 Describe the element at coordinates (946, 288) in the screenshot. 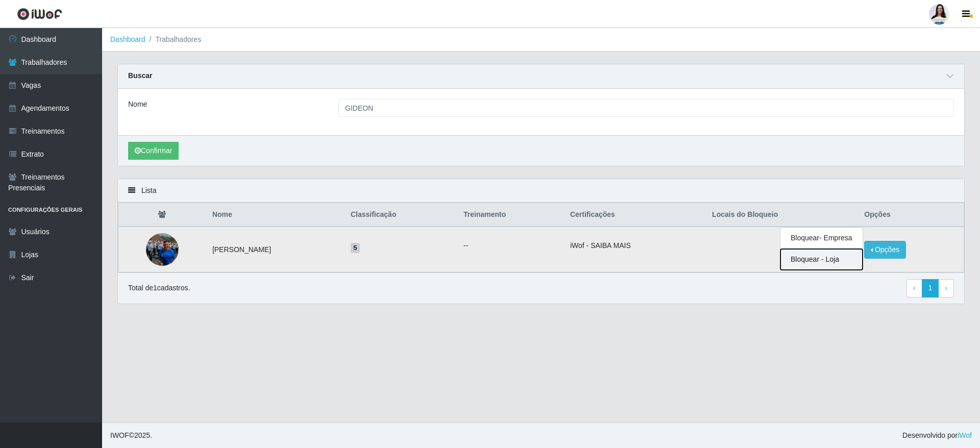

I see `a: Next` at that location.